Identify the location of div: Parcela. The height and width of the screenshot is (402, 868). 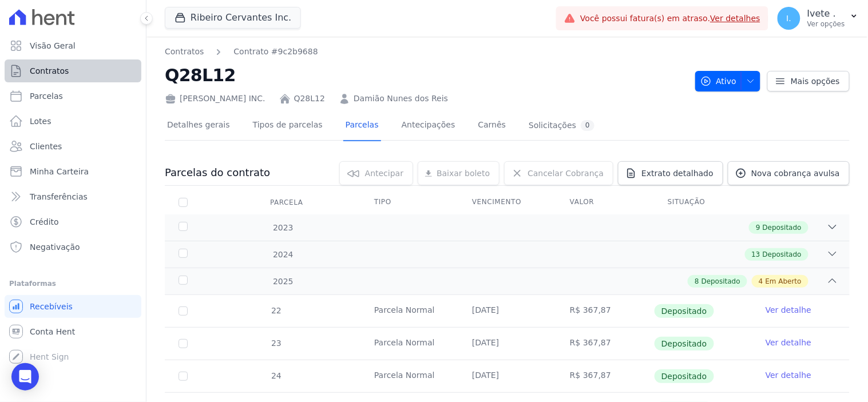
(286, 203).